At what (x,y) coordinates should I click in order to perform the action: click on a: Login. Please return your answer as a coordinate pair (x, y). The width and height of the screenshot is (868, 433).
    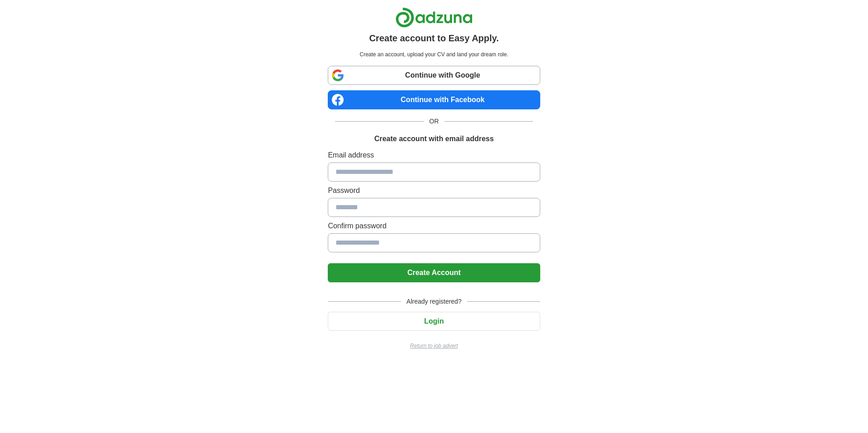
    Looking at the image, I should click on (433, 321).